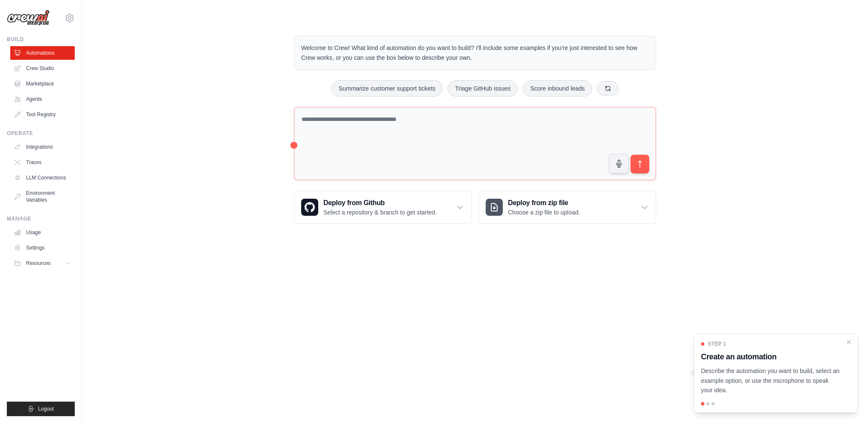  I want to click on p: Choose a zip file to upload., so click(544, 213).